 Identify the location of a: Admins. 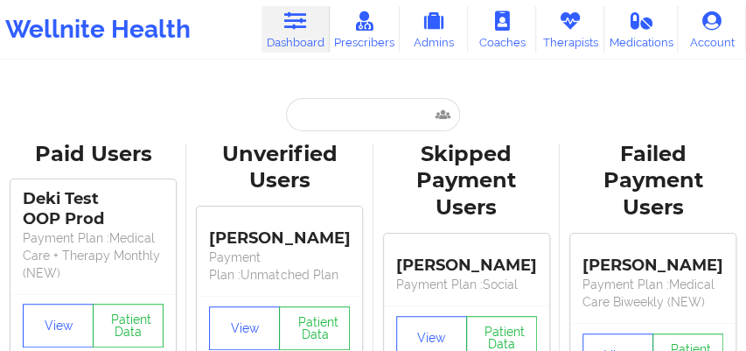
(434, 29).